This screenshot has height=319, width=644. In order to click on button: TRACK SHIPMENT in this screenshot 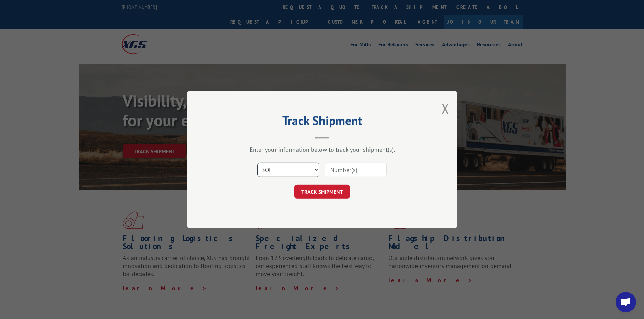, I will do `click(322, 192)`.